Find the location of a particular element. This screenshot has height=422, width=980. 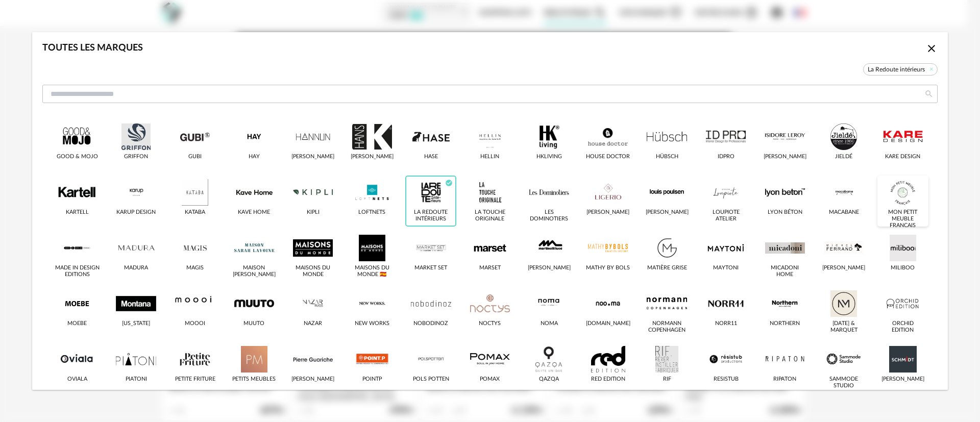

div: Pols Potten is located at coordinates (431, 380).